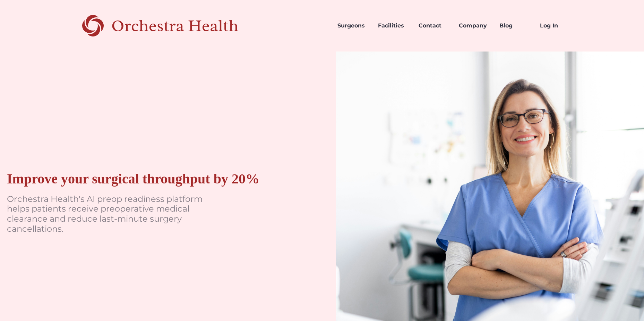 This screenshot has height=321, width=644. Describe the element at coordinates (187, 26) in the screenshot. I see `div: Orchestra Health` at that location.